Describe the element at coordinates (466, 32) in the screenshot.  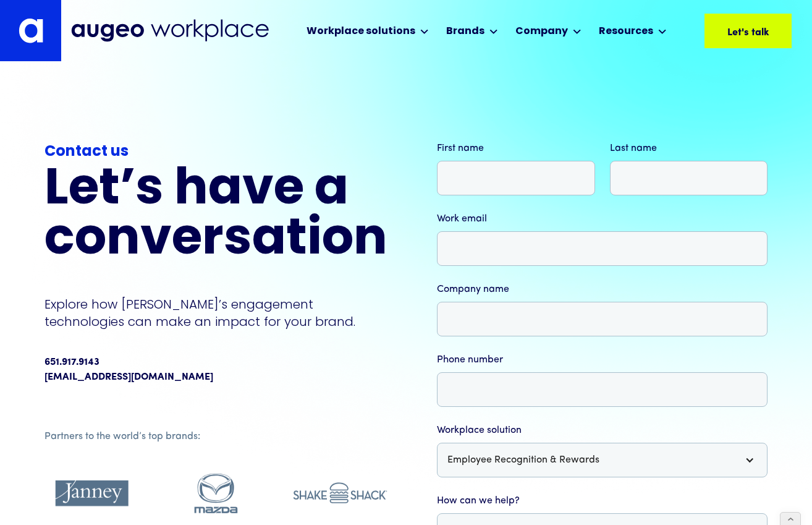
I see `div: Brands` at that location.